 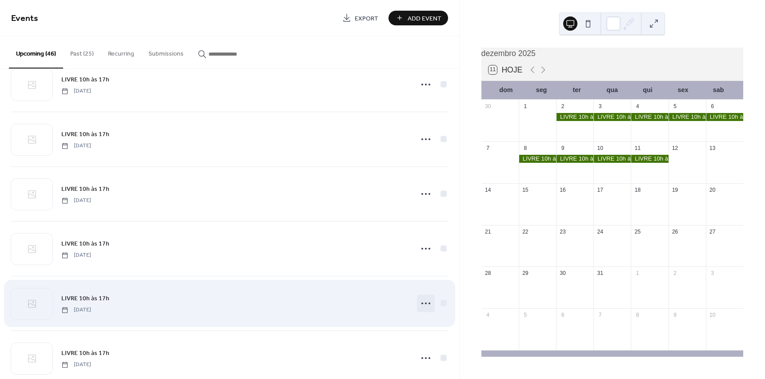 I want to click on div: qui, so click(x=647, y=90).